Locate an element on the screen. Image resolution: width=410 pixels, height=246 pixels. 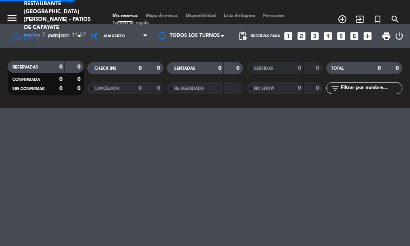
span: SIN CONFIRMAR is located at coordinates (28, 89).